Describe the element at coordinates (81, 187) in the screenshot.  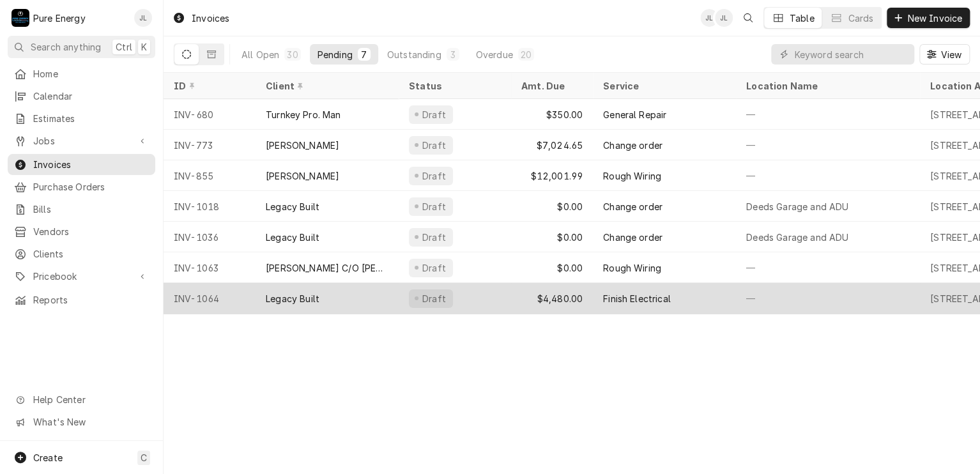
I see `a: Purchase Orders` at that location.